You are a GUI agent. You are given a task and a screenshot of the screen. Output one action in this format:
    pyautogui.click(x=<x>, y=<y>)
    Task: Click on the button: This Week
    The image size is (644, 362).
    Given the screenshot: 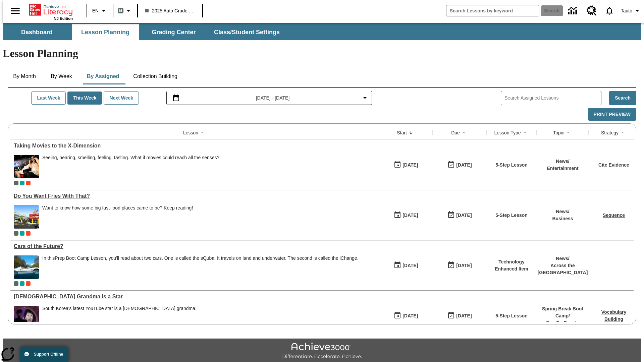 What is the action you would take?
    pyautogui.click(x=85, y=98)
    